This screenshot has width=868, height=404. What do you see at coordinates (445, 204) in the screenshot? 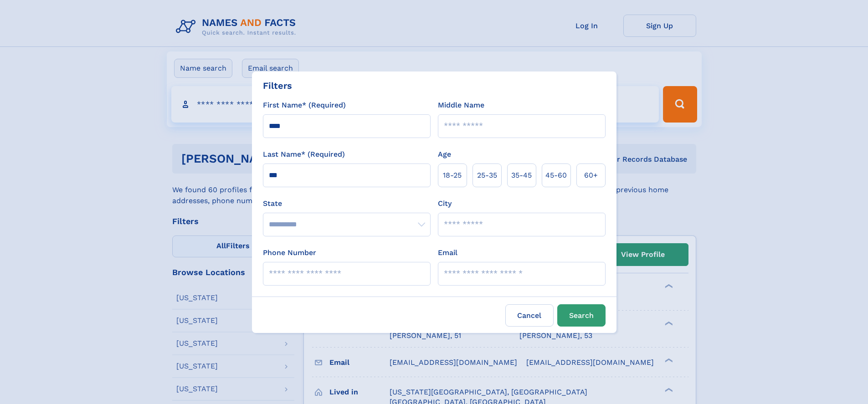
I see `label: City` at bounding box center [445, 204].